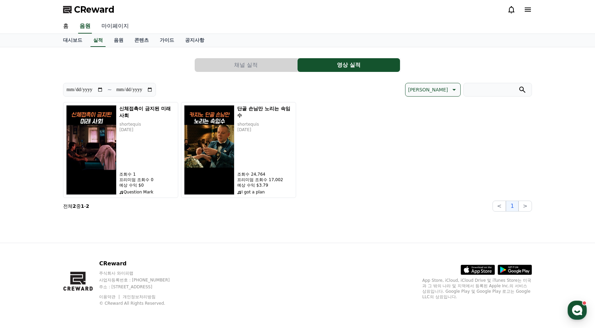 This screenshot has width=595, height=328. What do you see at coordinates (265, 186) in the screenshot?
I see `p: 예상 수익 $3.79` at bounding box center [265, 186].